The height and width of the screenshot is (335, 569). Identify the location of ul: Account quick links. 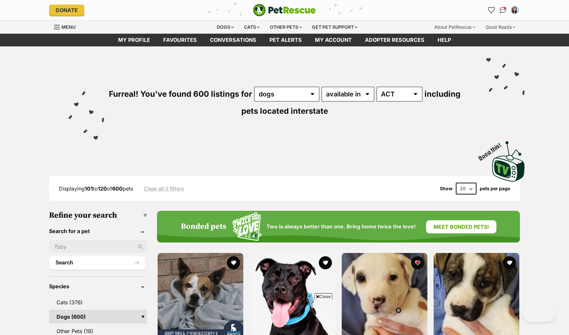
(503, 10).